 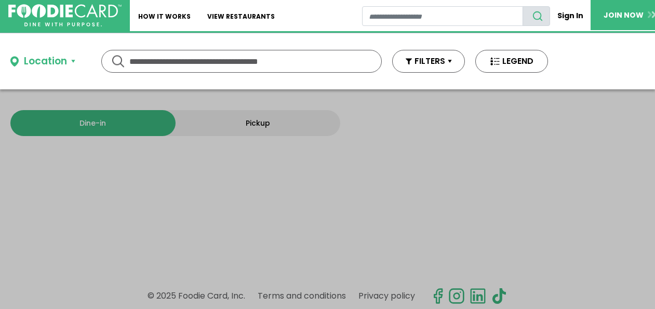 I want to click on button: FILTERS, so click(x=428, y=61).